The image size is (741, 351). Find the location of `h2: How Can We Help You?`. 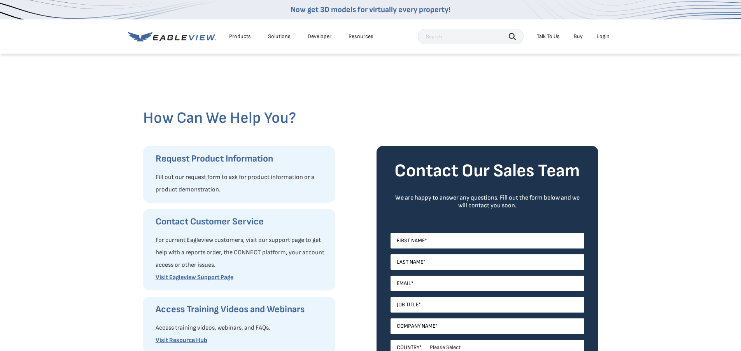

h2: How Can We Help You? is located at coordinates (370, 118).